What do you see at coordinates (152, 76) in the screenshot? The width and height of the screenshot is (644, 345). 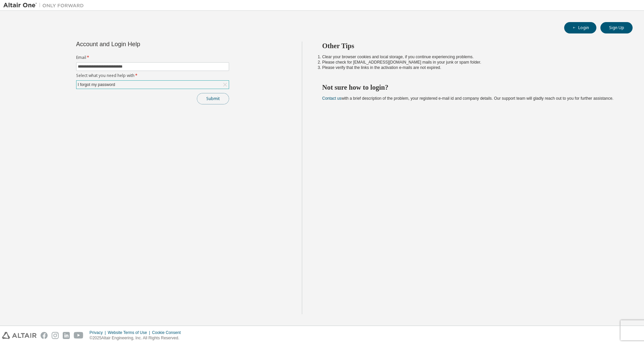 I see `label: Select what you need help with` at bounding box center [152, 76].